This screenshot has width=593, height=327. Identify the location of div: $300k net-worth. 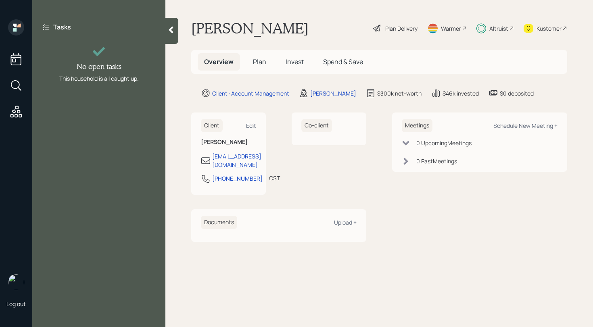
(400, 93).